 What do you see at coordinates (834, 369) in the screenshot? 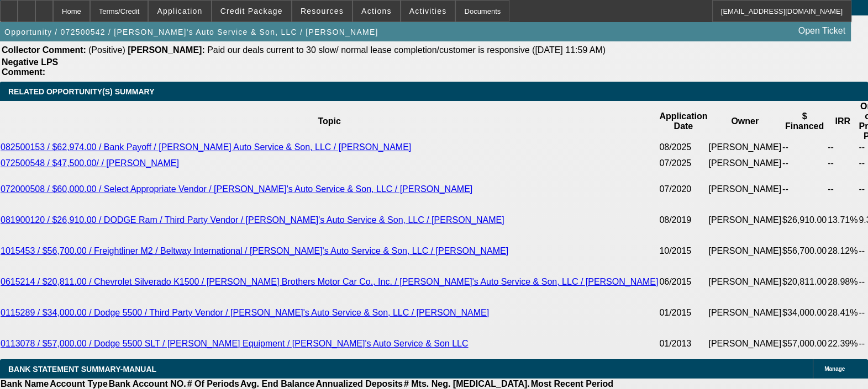
I see `span: Manage` at bounding box center [834, 369].